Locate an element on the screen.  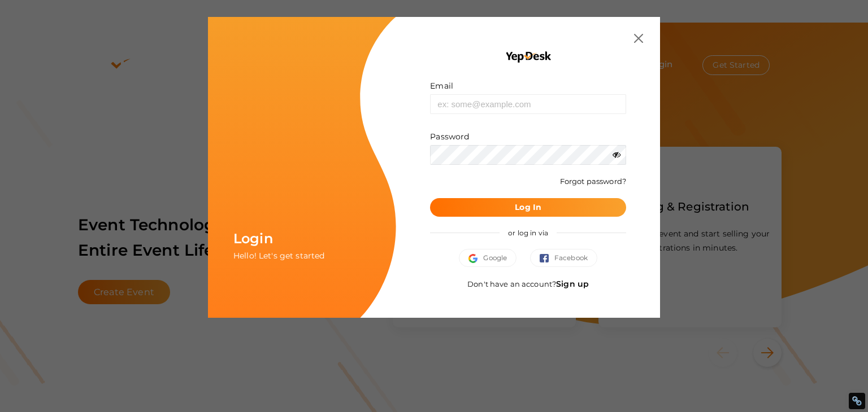
img: website_grey.svg is located at coordinates (23, 34).